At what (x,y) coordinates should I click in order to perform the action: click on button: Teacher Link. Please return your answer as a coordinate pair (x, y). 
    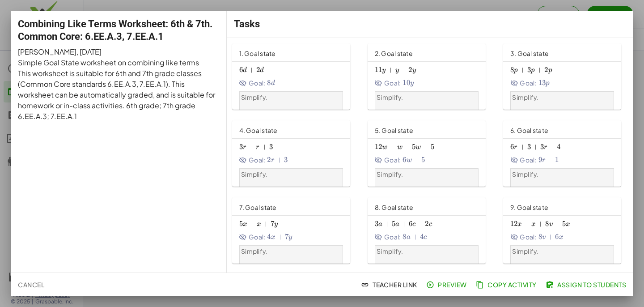
    Looking at the image, I should click on (390, 285).